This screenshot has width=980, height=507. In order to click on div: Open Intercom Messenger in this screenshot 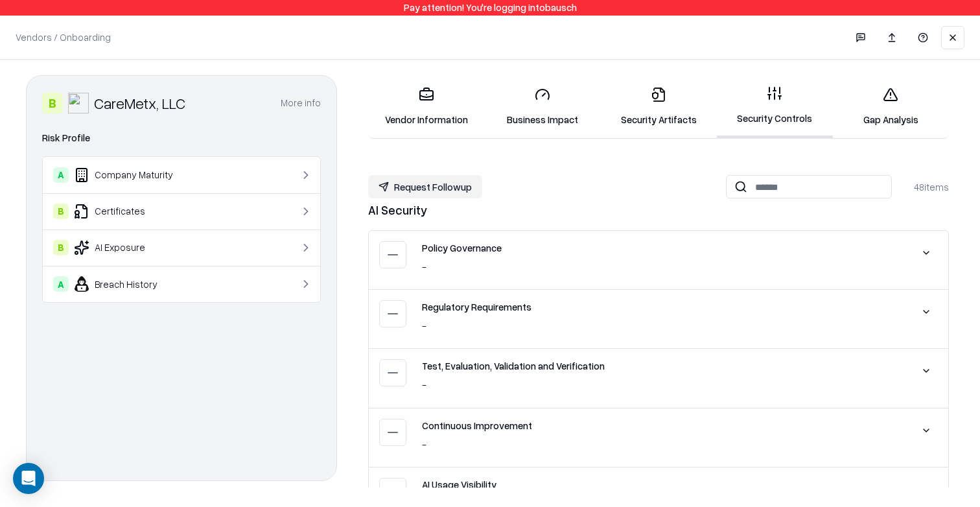, I will do `click(28, 479)`.